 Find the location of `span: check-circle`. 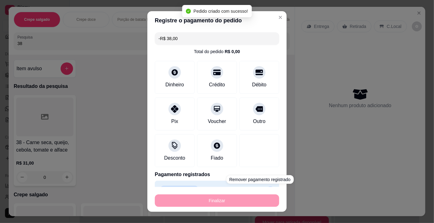

span: check-circle is located at coordinates (188, 11).